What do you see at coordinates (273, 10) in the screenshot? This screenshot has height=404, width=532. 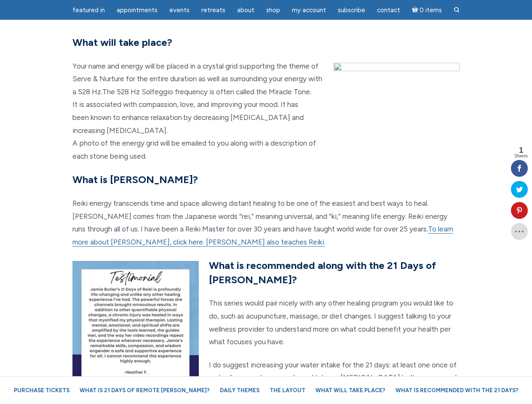 I see `a: Shop` at bounding box center [273, 10].